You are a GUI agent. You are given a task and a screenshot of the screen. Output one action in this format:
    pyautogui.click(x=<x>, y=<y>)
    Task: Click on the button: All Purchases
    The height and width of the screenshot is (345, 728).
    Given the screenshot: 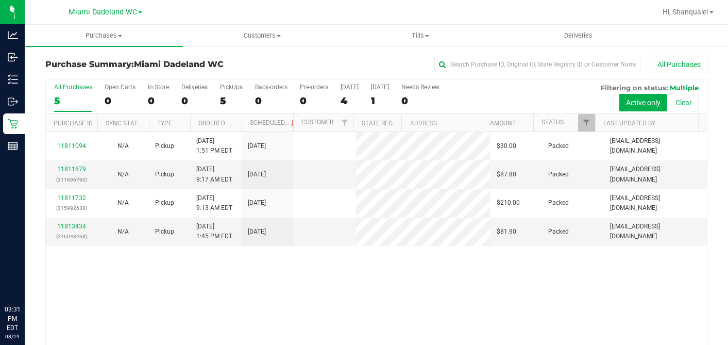 What is the action you would take?
    pyautogui.click(x=679, y=64)
    